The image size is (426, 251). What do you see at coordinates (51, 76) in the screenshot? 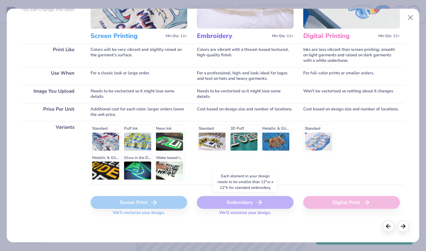
I see `div: Use When` at bounding box center [51, 76].